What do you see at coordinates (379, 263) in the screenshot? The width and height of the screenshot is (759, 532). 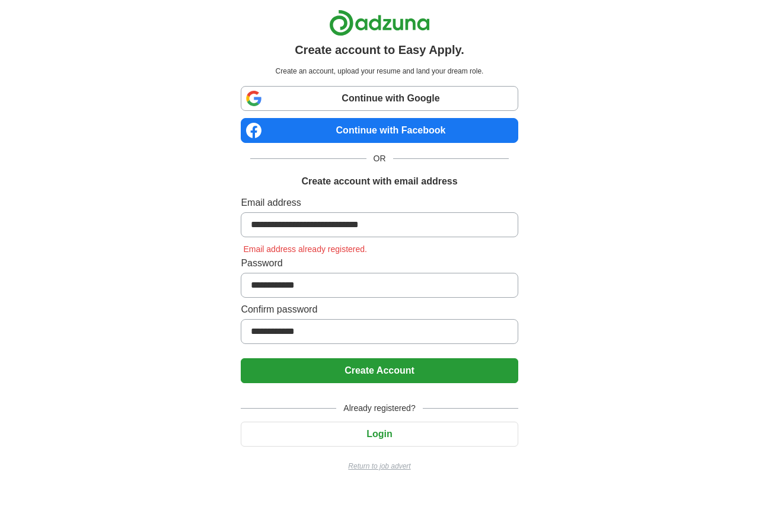 I see `label: Password` at bounding box center [379, 263].